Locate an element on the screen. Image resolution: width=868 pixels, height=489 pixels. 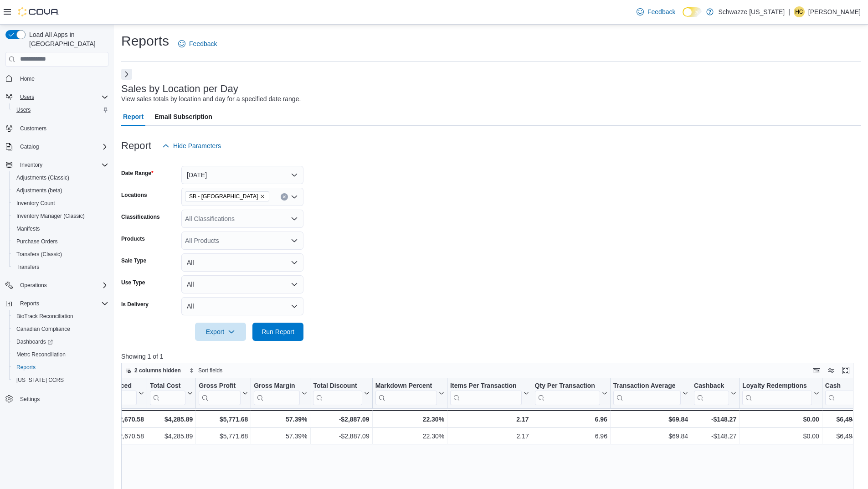
button: Items Per Transaction is located at coordinates (489, 392).